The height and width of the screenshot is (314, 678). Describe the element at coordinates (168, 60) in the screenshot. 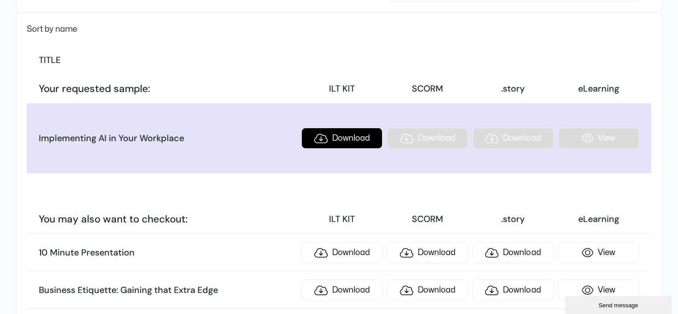

I see `h3: TITLE` at that location.